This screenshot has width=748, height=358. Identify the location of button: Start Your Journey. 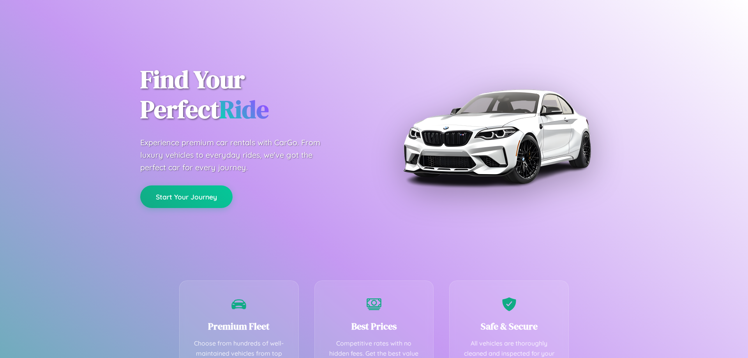
(186, 197).